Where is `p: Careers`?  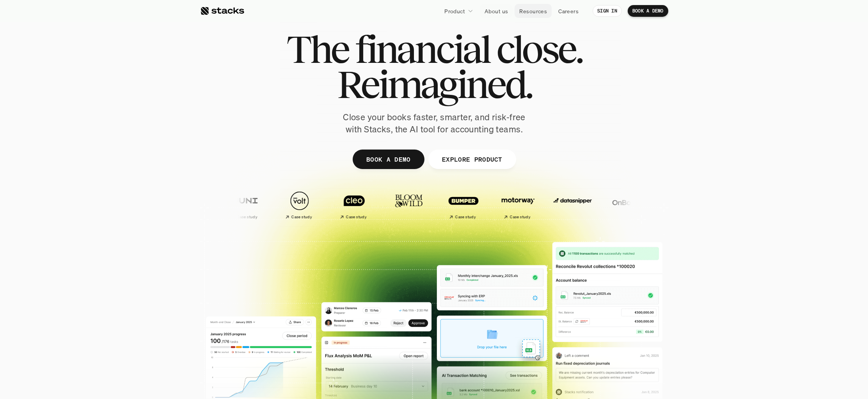
p: Careers is located at coordinates (568, 11).